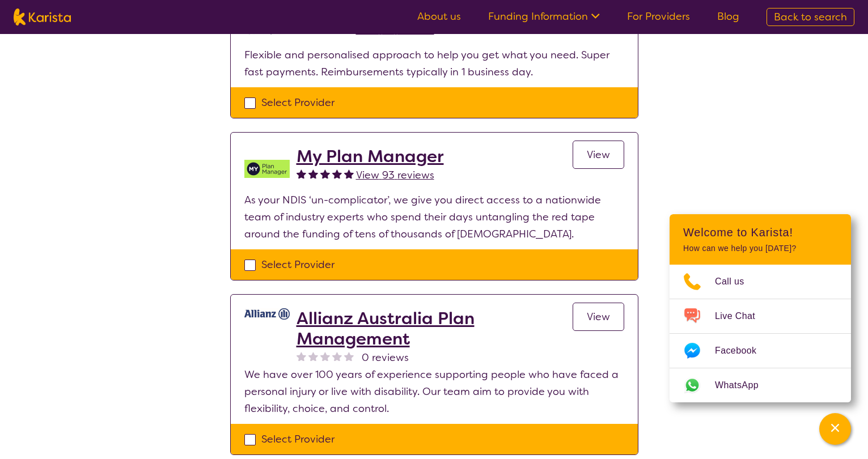 The image size is (868, 459). What do you see at coordinates (439, 17) in the screenshot?
I see `a: About us` at bounding box center [439, 17].